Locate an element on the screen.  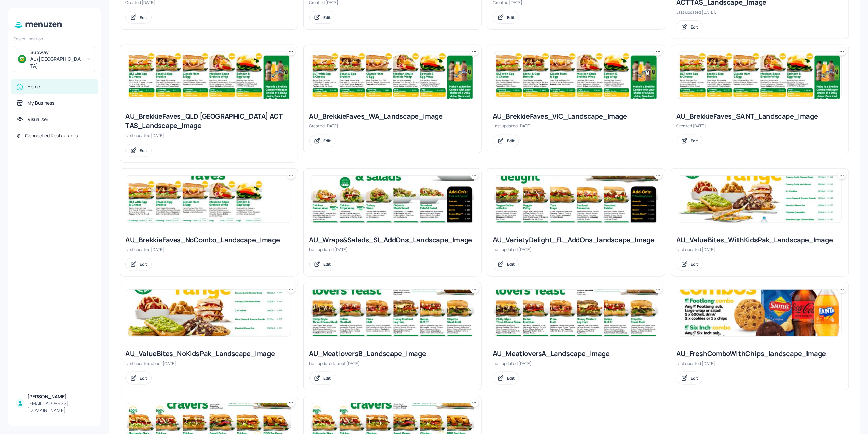
img: 2025-08-11-1754887968165ca1pba2wcps.jpeg is located at coordinates (576, 199).